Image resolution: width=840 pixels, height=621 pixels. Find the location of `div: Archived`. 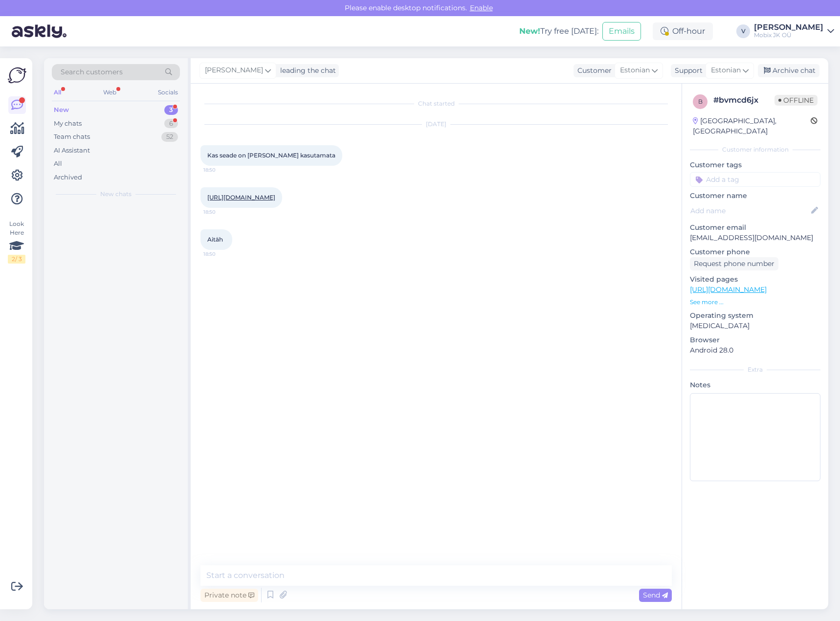

div: Archived is located at coordinates (68, 177).